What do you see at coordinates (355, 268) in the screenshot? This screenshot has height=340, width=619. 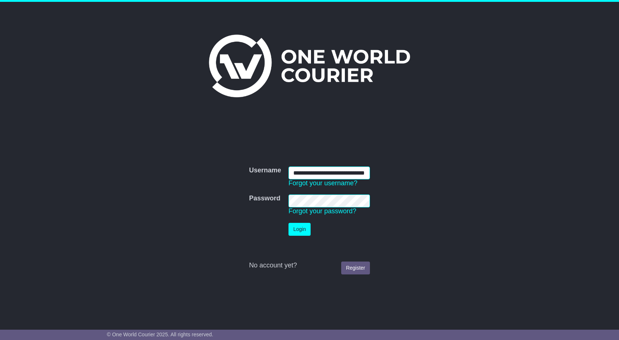 I see `a: Register` at bounding box center [355, 268].